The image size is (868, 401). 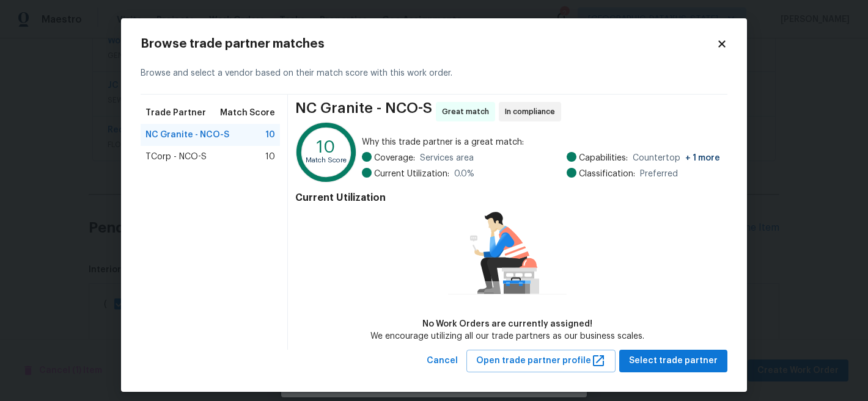 What do you see at coordinates (326, 147) in the screenshot?
I see `text: 10` at bounding box center [326, 147].